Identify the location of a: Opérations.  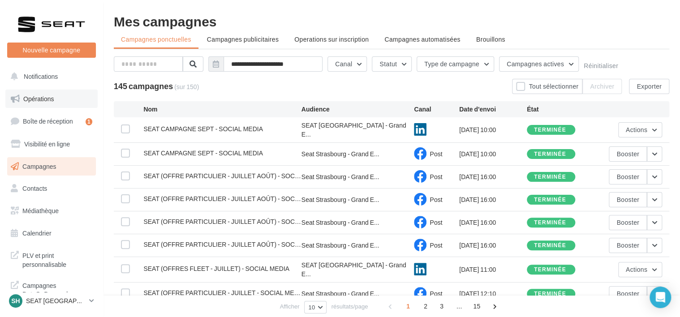
(51, 99).